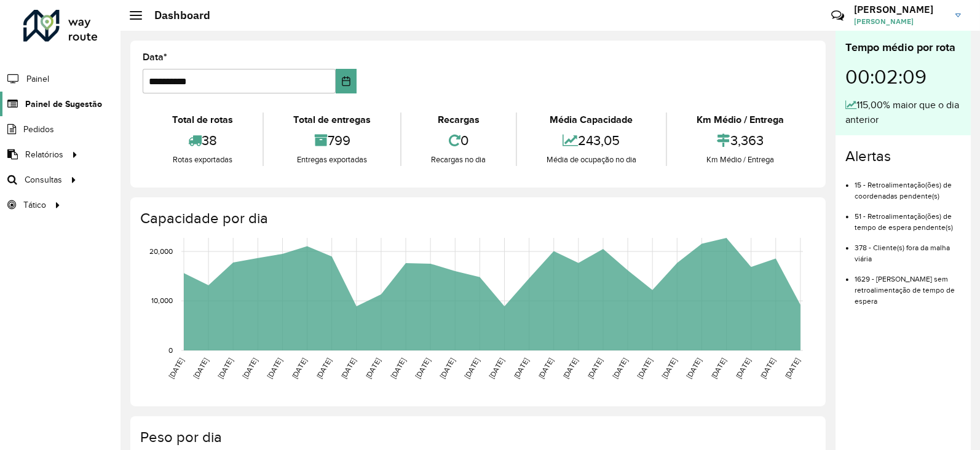  Describe the element at coordinates (202, 120) in the screenshot. I see `div: Total de rotas` at that location.